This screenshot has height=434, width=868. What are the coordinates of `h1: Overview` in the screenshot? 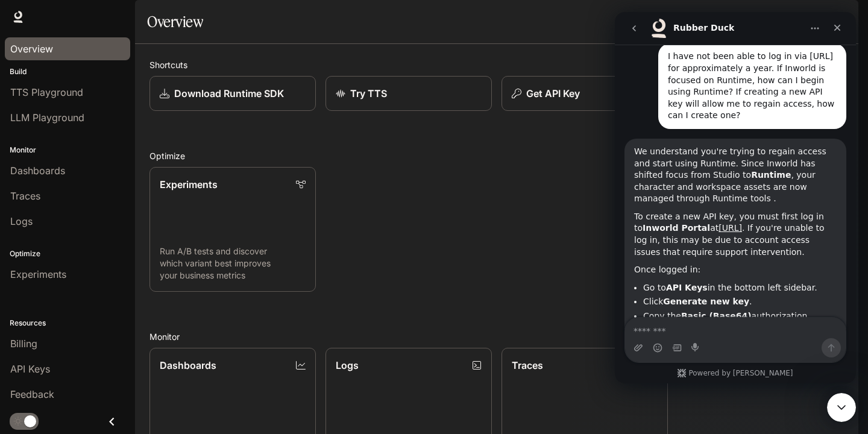 It's located at (175, 21).